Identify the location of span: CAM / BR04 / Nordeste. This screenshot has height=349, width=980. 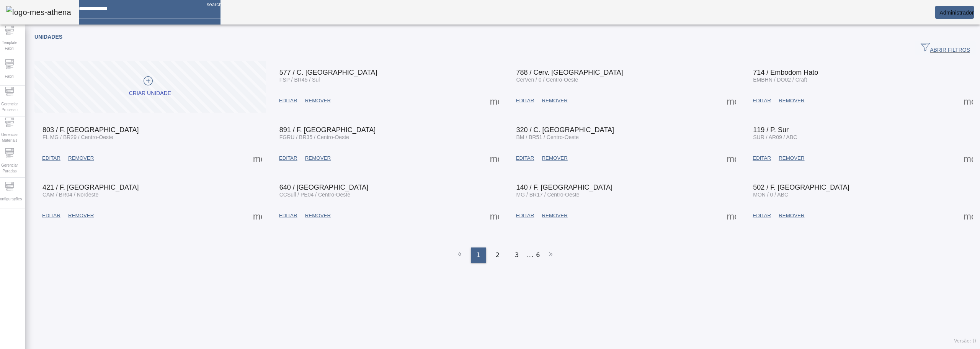
(71, 195).